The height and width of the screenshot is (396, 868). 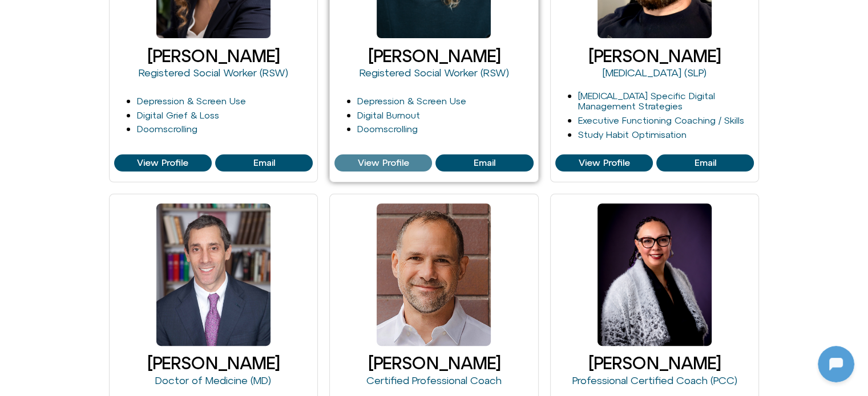 I want to click on a: Executive Functioning Coaching / Skills, so click(x=661, y=120).